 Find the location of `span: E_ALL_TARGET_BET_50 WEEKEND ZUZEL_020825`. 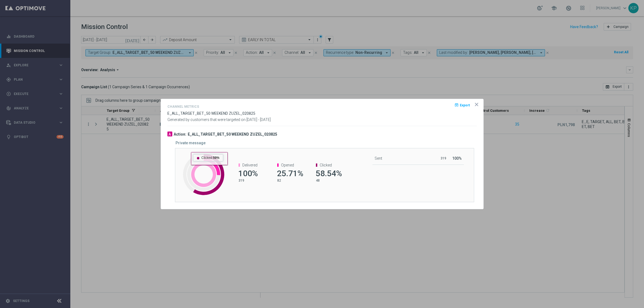

span: E_ALL_TARGET_BET_50 WEEKEND ZUZEL_020825 is located at coordinates (211, 114).